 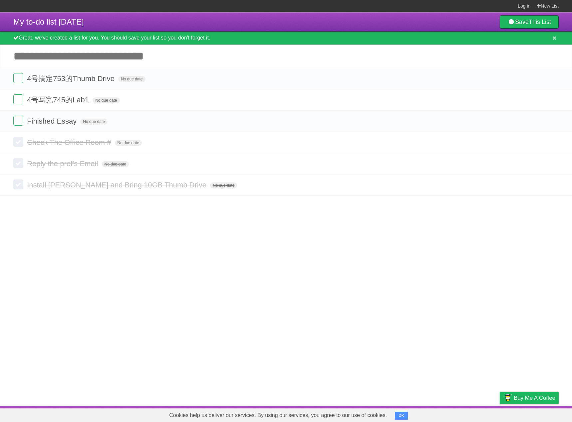 What do you see at coordinates (446, 415) in the screenshot?
I see `a: Developers` at bounding box center [446, 415].